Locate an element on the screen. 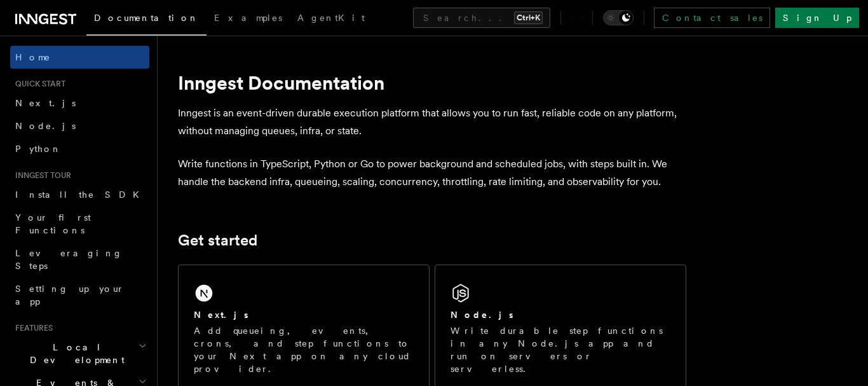 The height and width of the screenshot is (386, 868). a: Home is located at coordinates (80, 57).